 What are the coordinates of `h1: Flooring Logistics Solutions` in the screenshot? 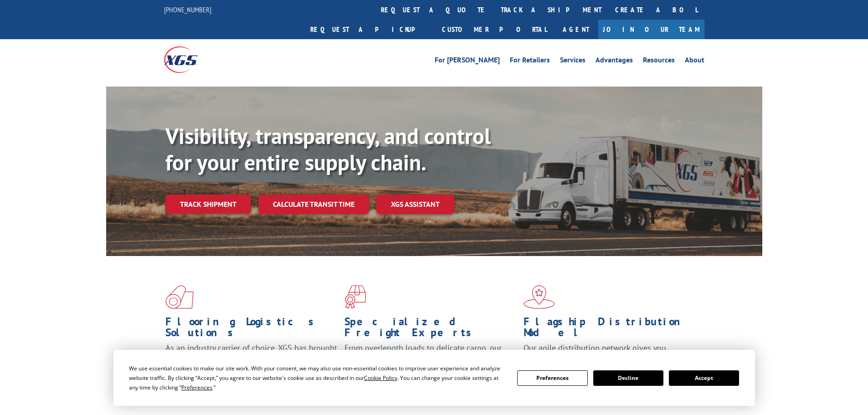 It's located at (251, 329).